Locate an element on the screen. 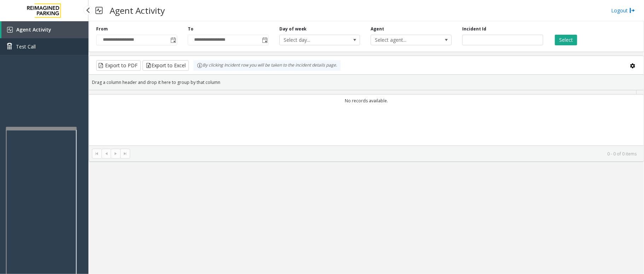  label: Agent is located at coordinates (378, 29).